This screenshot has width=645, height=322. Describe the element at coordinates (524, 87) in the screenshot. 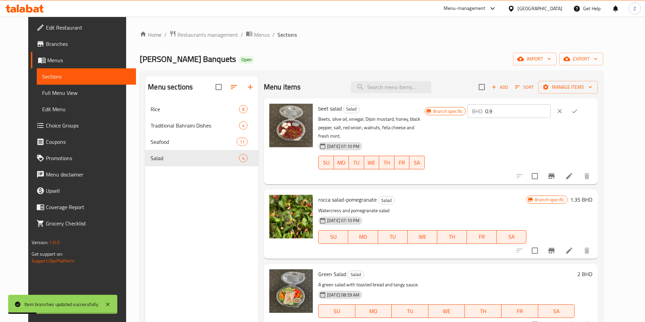

I see `span: Sort` at that location.